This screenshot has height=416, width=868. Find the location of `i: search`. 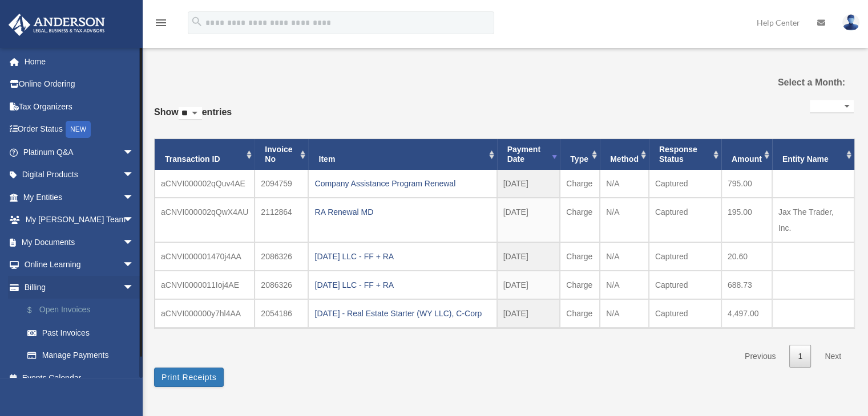

i: search is located at coordinates (197, 22).